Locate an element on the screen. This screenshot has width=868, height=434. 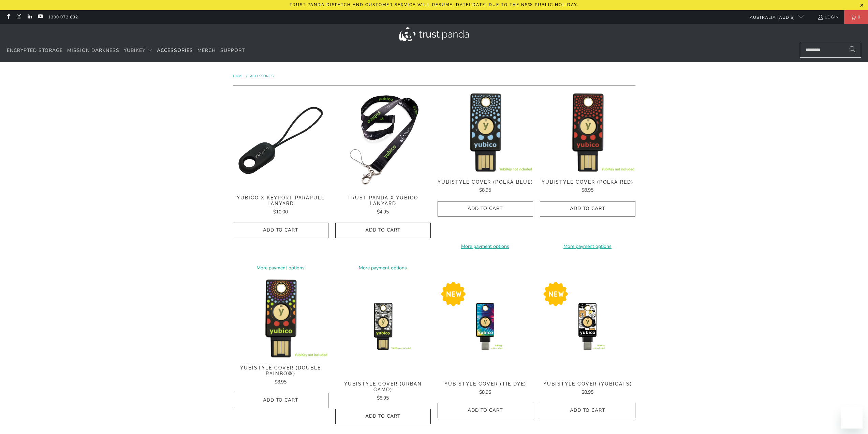
span: $10.00 is located at coordinates (280, 211).